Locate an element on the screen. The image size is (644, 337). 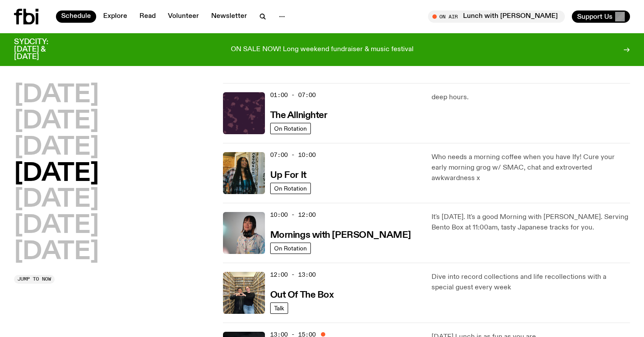
p: ON SALE NOW! Long weekend fundraiser & music festival is located at coordinates (322, 50).